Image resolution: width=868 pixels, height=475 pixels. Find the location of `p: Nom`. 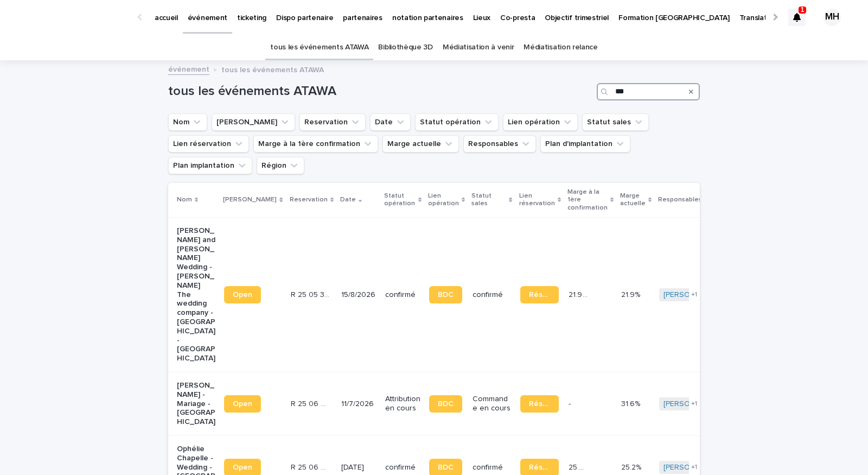

p: Nom is located at coordinates (185, 200).